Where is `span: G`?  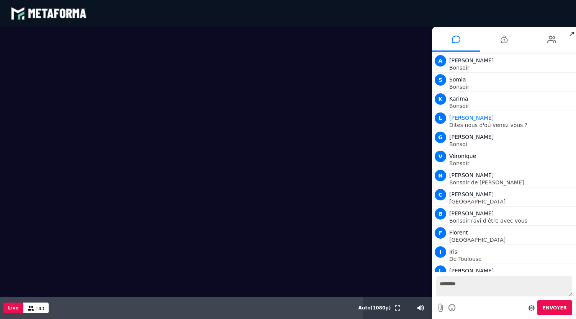
span: G is located at coordinates (440, 137).